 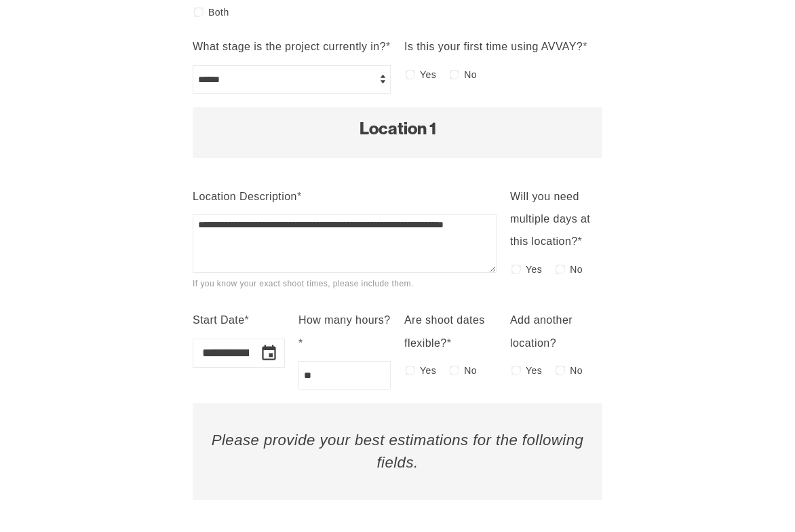 I want to click on span: Location Description, so click(x=245, y=196).